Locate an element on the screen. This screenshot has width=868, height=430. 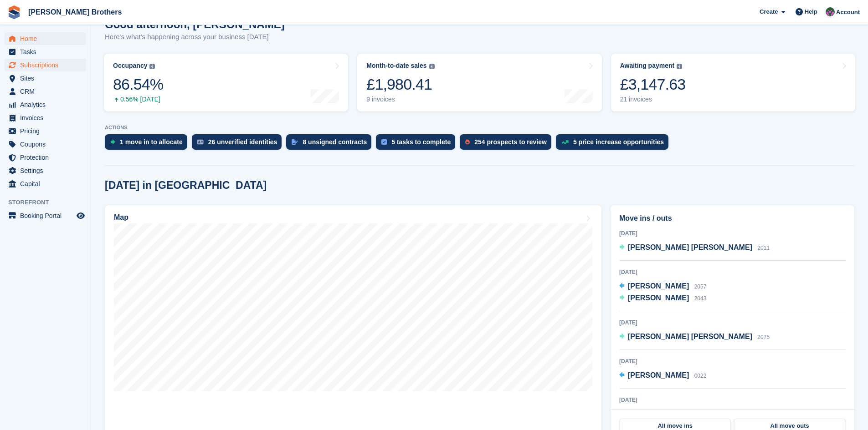
div: 26 unverified identities is located at coordinates (243, 142).